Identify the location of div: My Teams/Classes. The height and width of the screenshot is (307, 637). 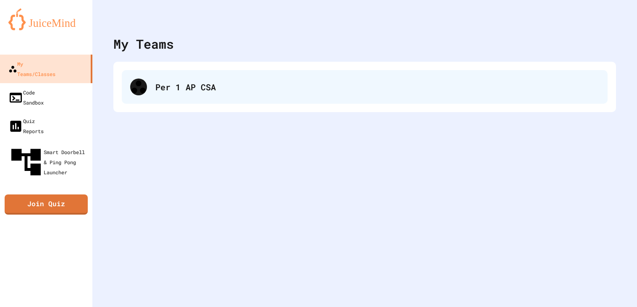
(32, 69).